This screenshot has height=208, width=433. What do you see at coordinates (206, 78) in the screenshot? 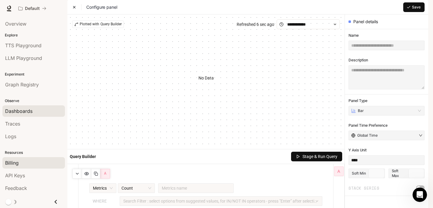
I see `article: No Data` at bounding box center [206, 78].